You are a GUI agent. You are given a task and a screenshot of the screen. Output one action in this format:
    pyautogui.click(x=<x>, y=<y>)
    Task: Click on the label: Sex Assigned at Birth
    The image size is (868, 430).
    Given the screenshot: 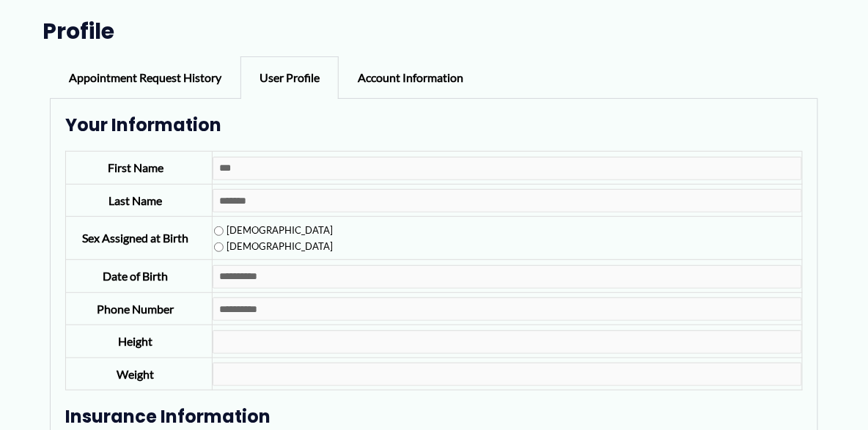 What is the action you would take?
    pyautogui.click(x=135, y=237)
    